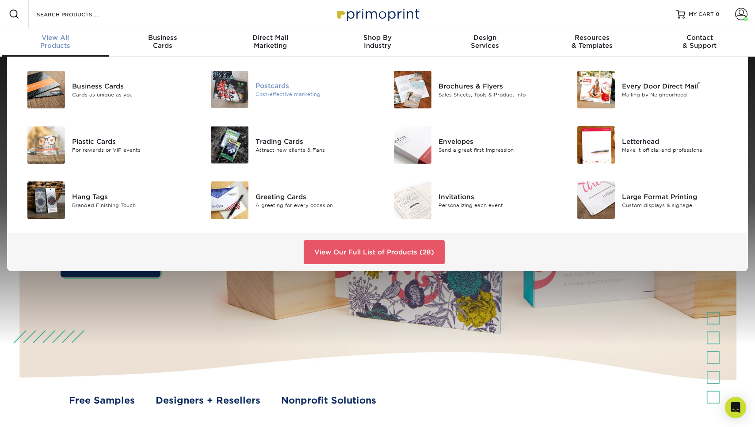 Image resolution: width=755 pixels, height=427 pixels. Describe the element at coordinates (270, 42) in the screenshot. I see `div: Marketing` at that location.